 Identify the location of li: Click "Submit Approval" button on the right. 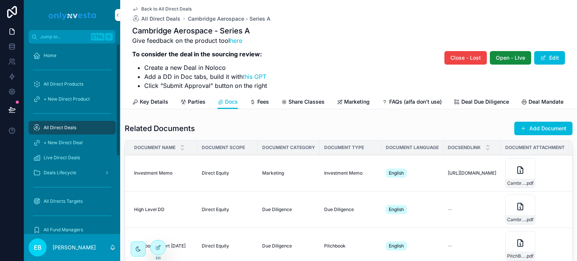
(206, 86).